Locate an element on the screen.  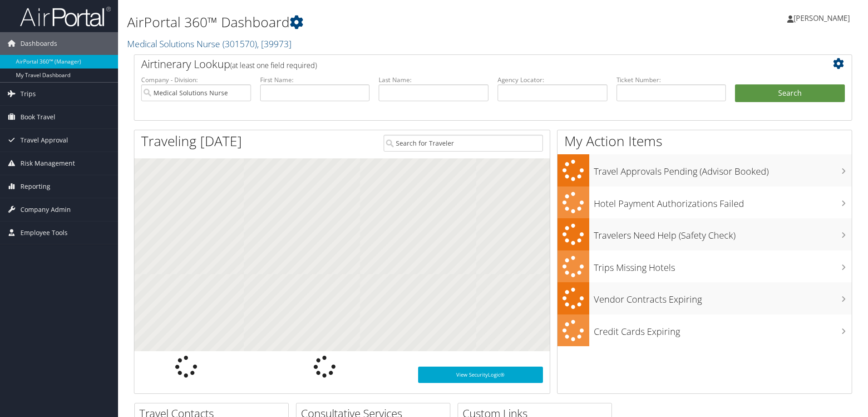
span: Trips is located at coordinates (28, 94).